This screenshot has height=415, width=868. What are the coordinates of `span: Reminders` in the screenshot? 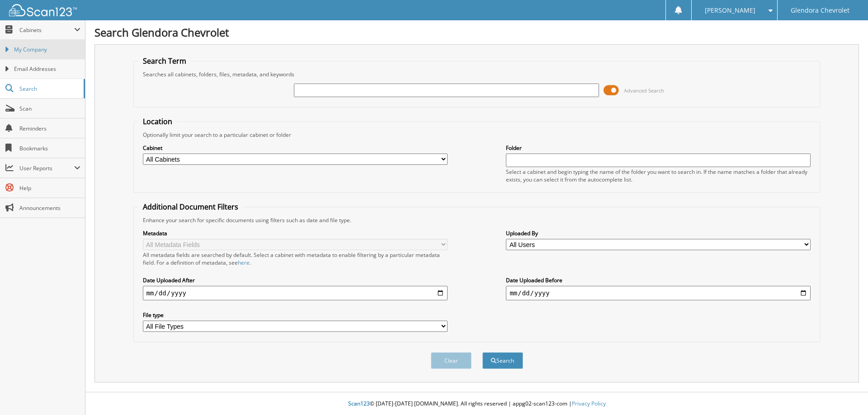 It's located at (50, 129).